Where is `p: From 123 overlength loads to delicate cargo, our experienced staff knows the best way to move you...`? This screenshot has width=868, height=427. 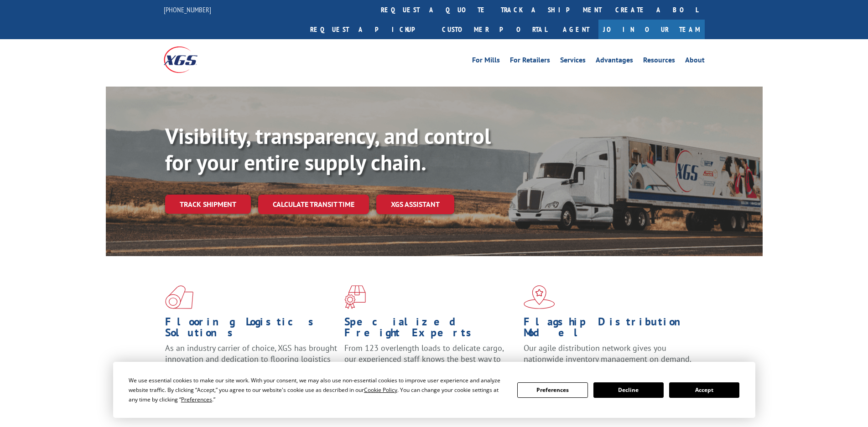 p: From 123 overlength loads to delicate cargo, our experienced staff knows the best way to move you... is located at coordinates (431, 363).